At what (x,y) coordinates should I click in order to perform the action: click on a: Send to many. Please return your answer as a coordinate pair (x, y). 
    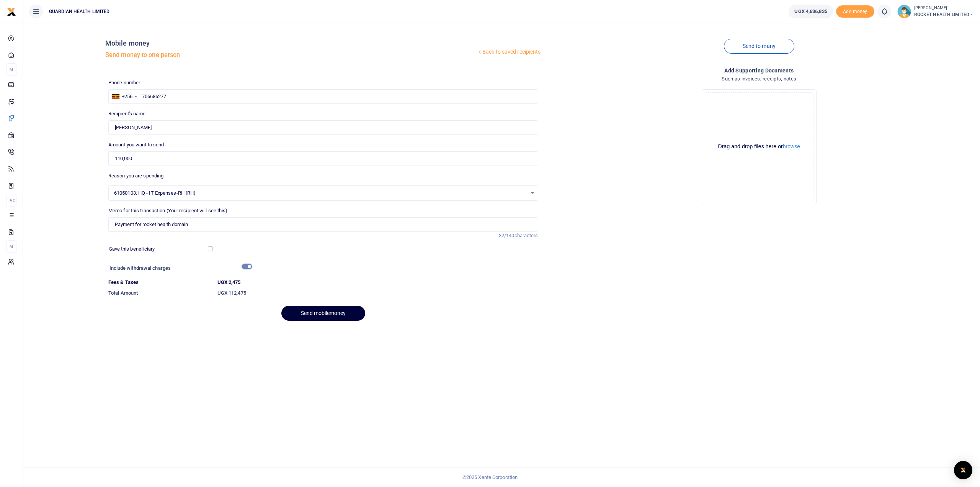
    Looking at the image, I should click on (759, 46).